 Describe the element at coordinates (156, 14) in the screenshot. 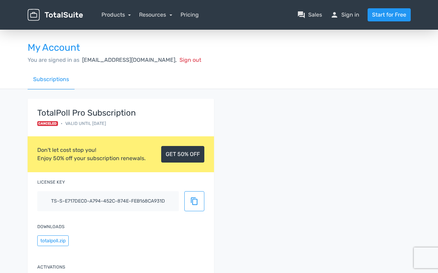

I see `a: Resources` at that location.